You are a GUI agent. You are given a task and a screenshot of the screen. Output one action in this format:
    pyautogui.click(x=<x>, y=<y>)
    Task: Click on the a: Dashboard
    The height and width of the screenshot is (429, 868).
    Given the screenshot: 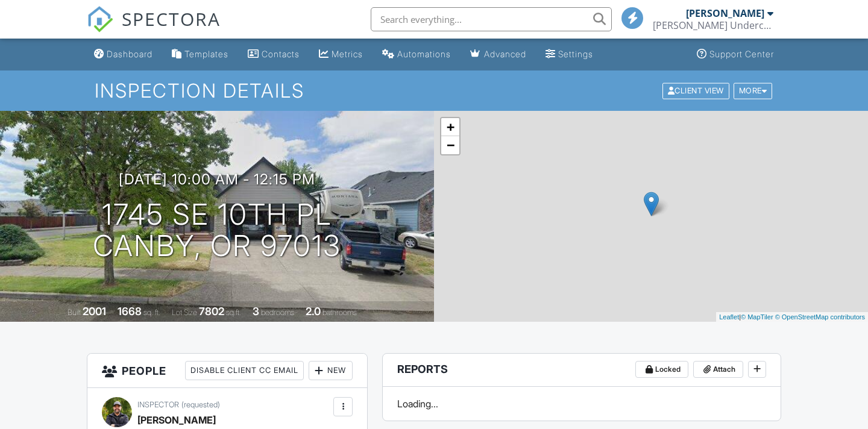 What is the action you would take?
    pyautogui.click(x=123, y=54)
    